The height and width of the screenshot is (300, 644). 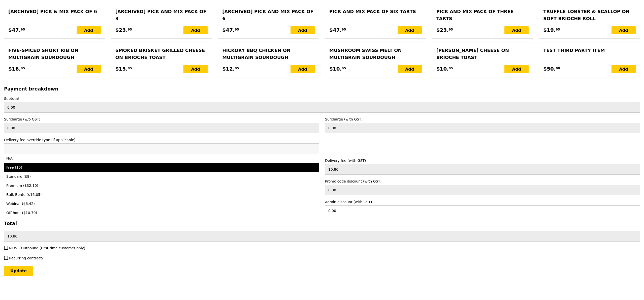 I want to click on span: $50., so click(x=550, y=69).